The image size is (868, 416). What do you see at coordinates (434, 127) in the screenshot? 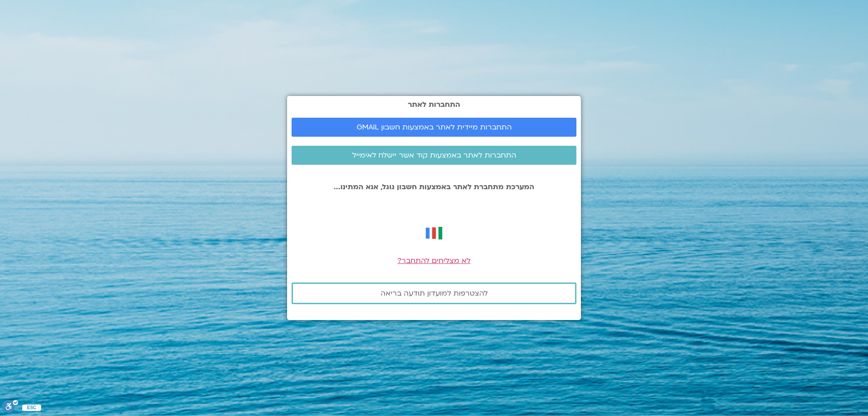
I see `span: התחברות מיידית לאתר באמצעות חשבון GMAIL` at bounding box center [434, 127].